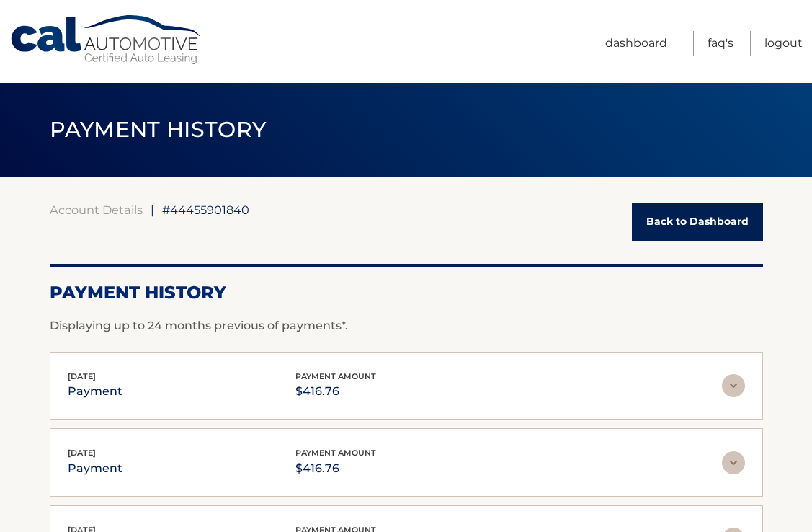 The width and height of the screenshot is (812, 532). What do you see at coordinates (407, 293) in the screenshot?
I see `h2: Payment History` at bounding box center [407, 293].